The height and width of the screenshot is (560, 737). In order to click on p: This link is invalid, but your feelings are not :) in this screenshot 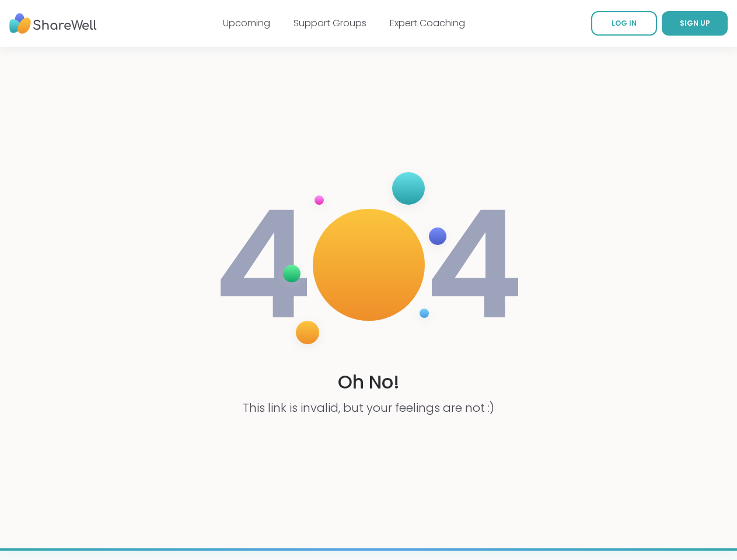, I will do `click(368, 408)`.